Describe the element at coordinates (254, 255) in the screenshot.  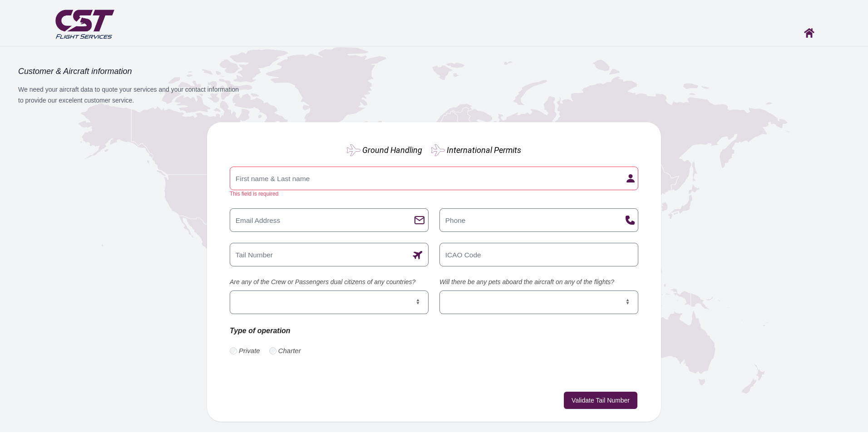
I see `label: Tail Number` at that location.